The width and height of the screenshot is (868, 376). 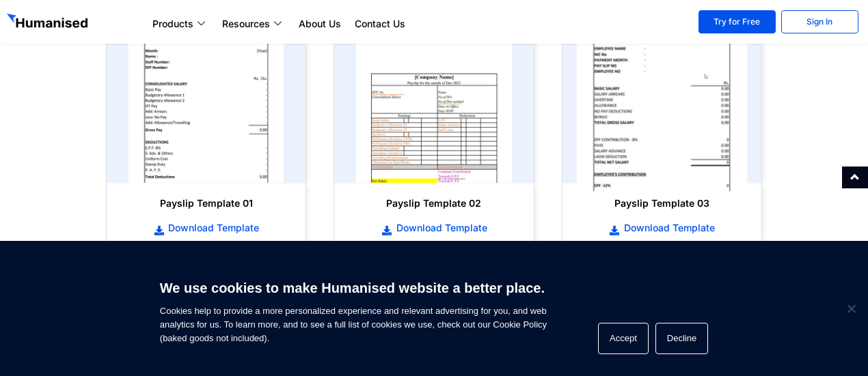 What do you see at coordinates (624, 339) in the screenshot?
I see `button: Accept` at bounding box center [624, 339].